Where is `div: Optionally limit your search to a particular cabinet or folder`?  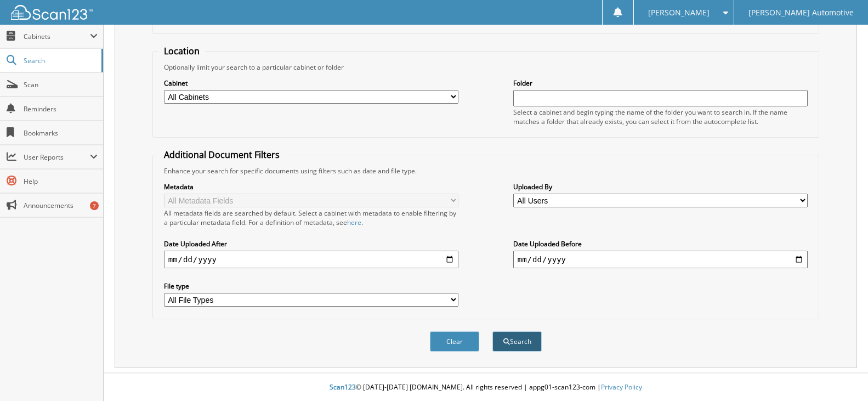 div: Optionally limit your search to a particular cabinet or folder is located at coordinates (486, 67).